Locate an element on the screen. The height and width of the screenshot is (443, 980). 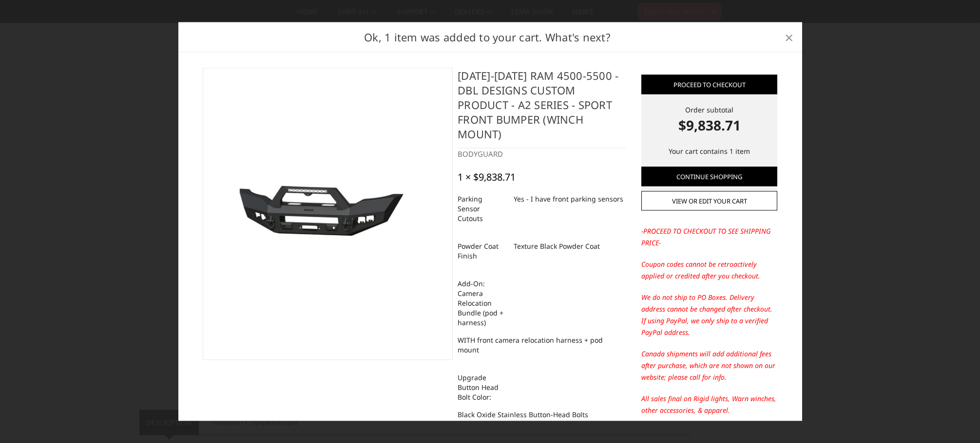
p: We do not ship to PO Boxes. Delivery address cannot be changed after checkout. If using PayPal, w... is located at coordinates (709, 315).